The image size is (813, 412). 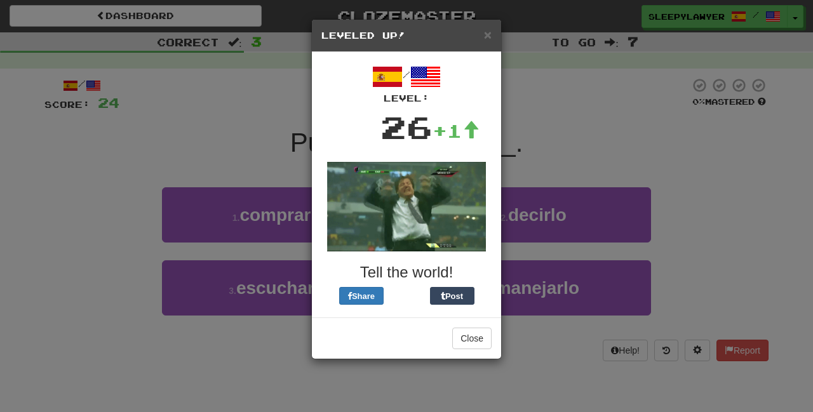 I want to click on div: Level:, so click(x=407, y=98).